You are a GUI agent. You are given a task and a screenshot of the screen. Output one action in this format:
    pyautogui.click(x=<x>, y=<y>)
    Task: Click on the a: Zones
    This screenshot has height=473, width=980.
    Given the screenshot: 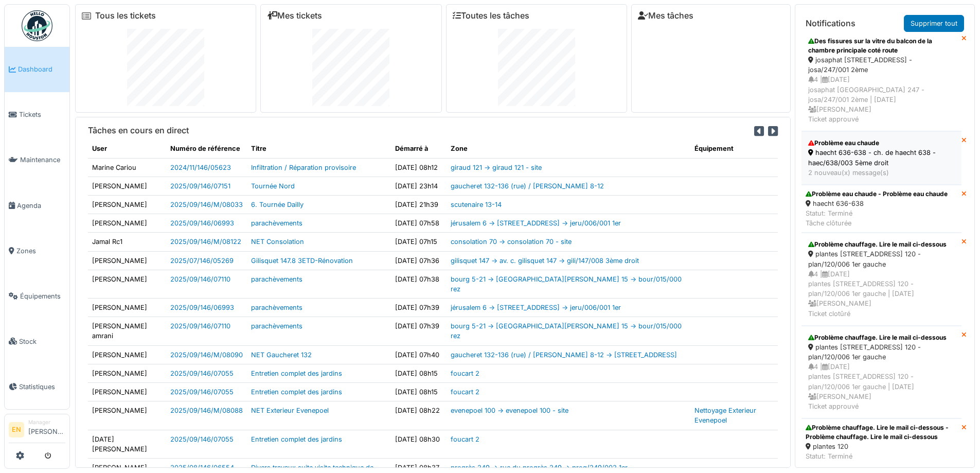 What is the action you would take?
    pyautogui.click(x=37, y=251)
    